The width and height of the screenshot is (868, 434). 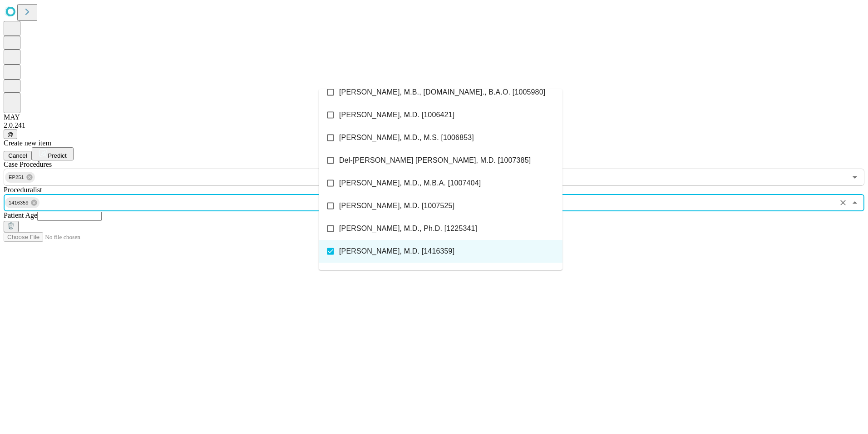 I want to click on button: Clear, so click(x=843, y=202).